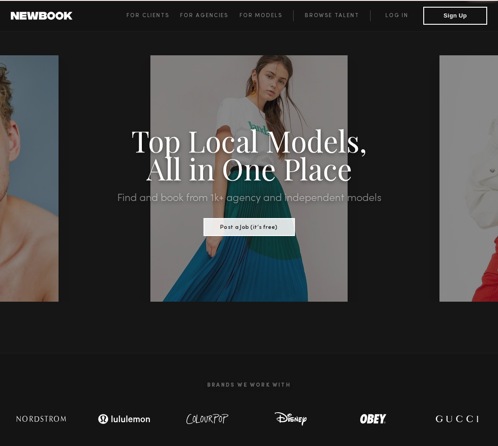 The width and height of the screenshot is (498, 446). I want to click on a: Browse Talent, so click(331, 16).